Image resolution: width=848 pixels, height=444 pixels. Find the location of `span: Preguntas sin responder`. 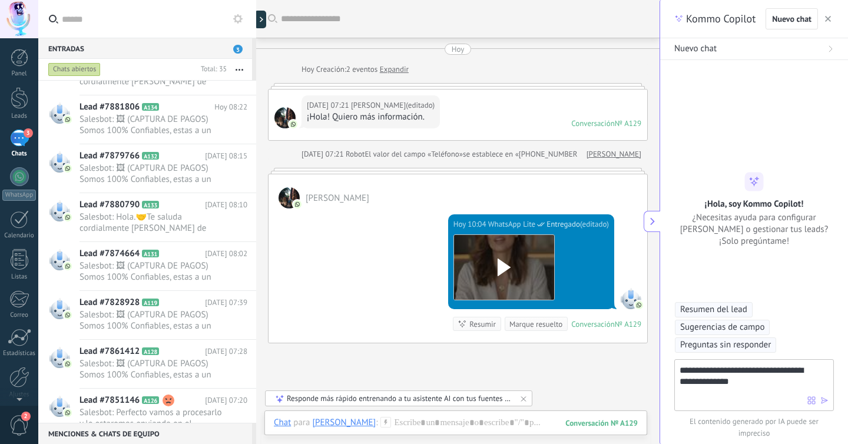

span: Preguntas sin responder is located at coordinates (725, 345).